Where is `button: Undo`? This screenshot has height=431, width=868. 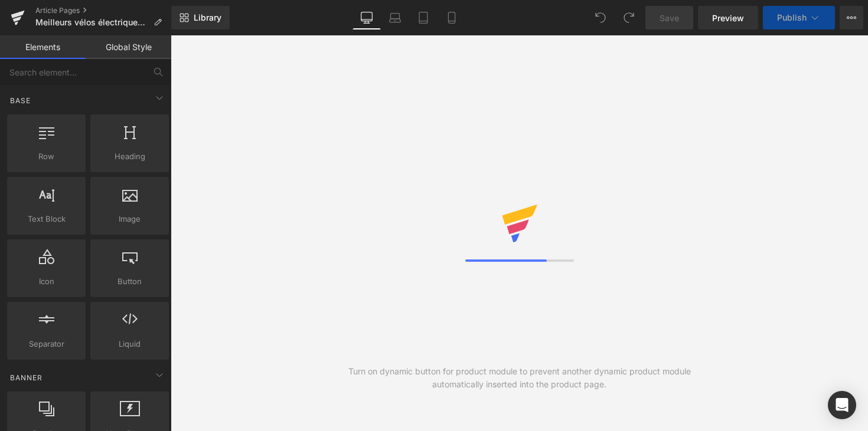 button: Undo is located at coordinates (601, 17).